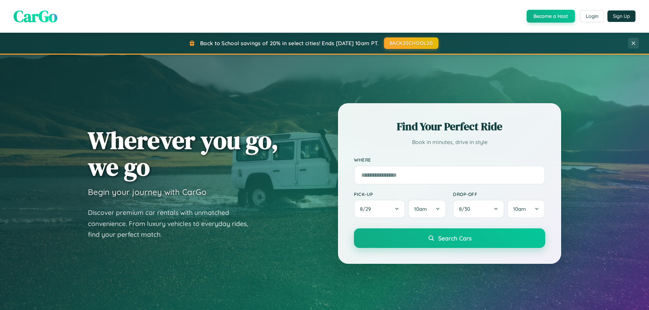  I want to click on h3: Begin your journey with CarGo, so click(147, 192).